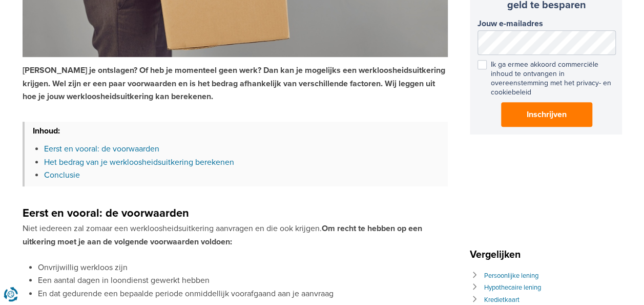 The width and height of the screenshot is (644, 305). I want to click on p: Niet iedereen zal zomaar een werkloosheidsuitkering aanvragen en die ook krijgen., so click(235, 235).